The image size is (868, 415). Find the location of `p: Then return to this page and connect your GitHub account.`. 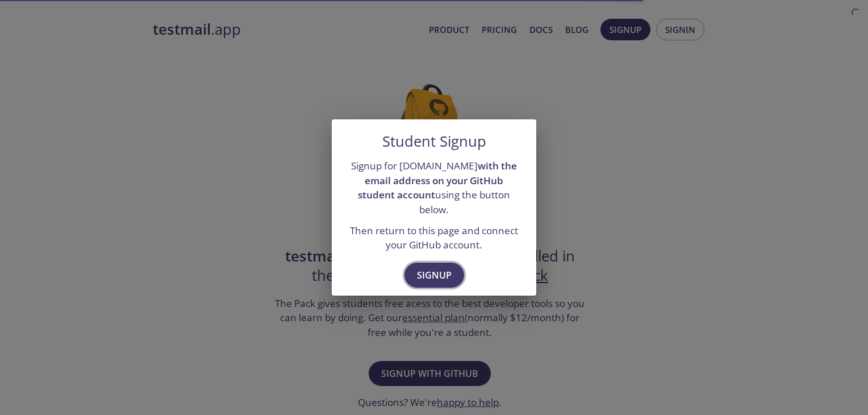

p: Then return to this page and connect your GitHub account. is located at coordinates (434, 238).